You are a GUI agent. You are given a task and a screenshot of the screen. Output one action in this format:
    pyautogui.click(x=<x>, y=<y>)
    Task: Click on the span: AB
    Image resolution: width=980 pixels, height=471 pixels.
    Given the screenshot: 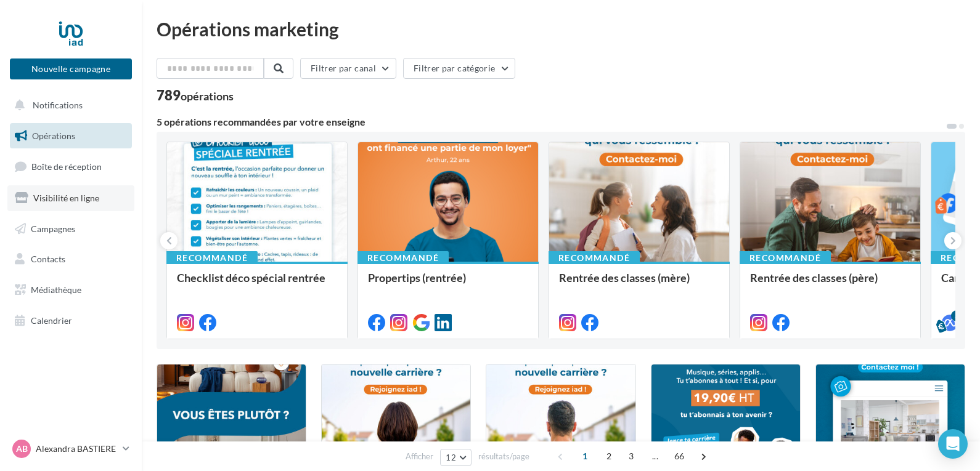 What is the action you would take?
    pyautogui.click(x=21, y=449)
    